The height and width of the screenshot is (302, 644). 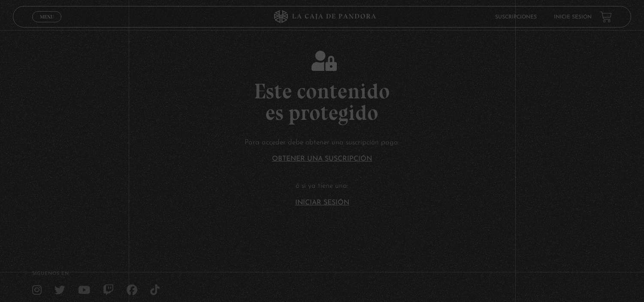 What do you see at coordinates (321, 159) in the screenshot?
I see `a: Obtener una suscripción` at bounding box center [321, 159].